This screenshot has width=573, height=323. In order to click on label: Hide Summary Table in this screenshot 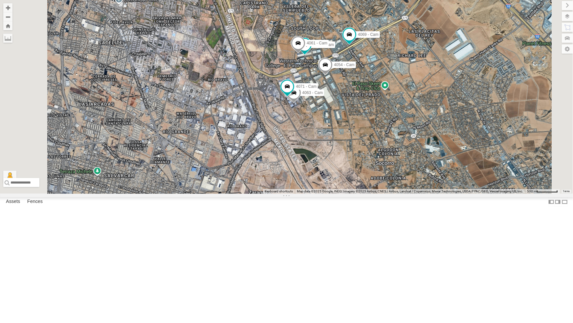, I will do `click(565, 201)`.